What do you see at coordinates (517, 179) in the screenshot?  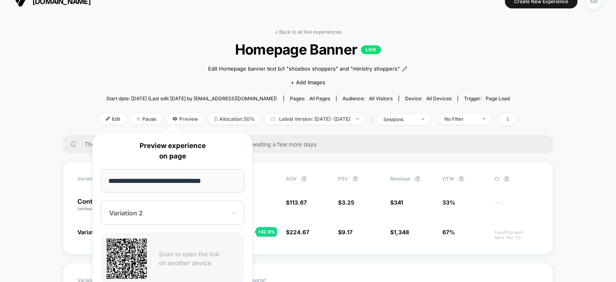 I see `span: CI` at bounding box center [517, 179].